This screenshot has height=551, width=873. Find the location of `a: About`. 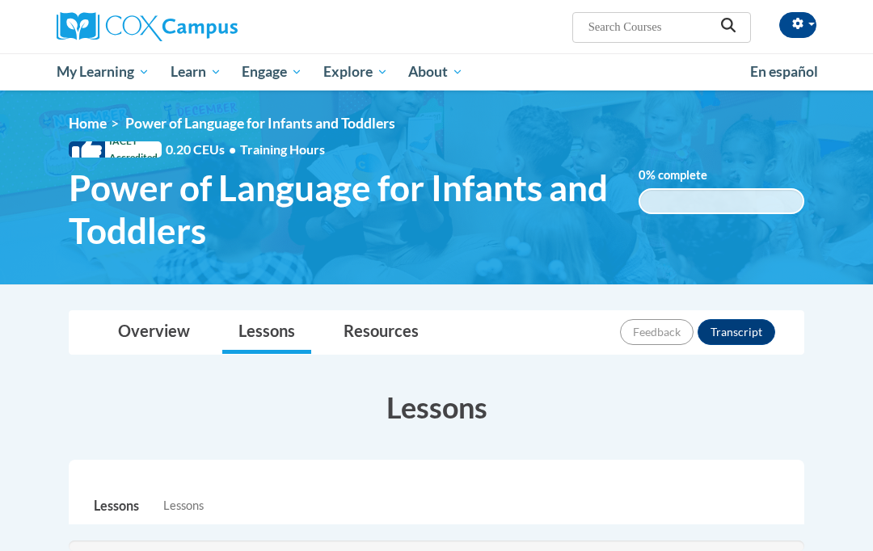

a: About is located at coordinates (436, 72).